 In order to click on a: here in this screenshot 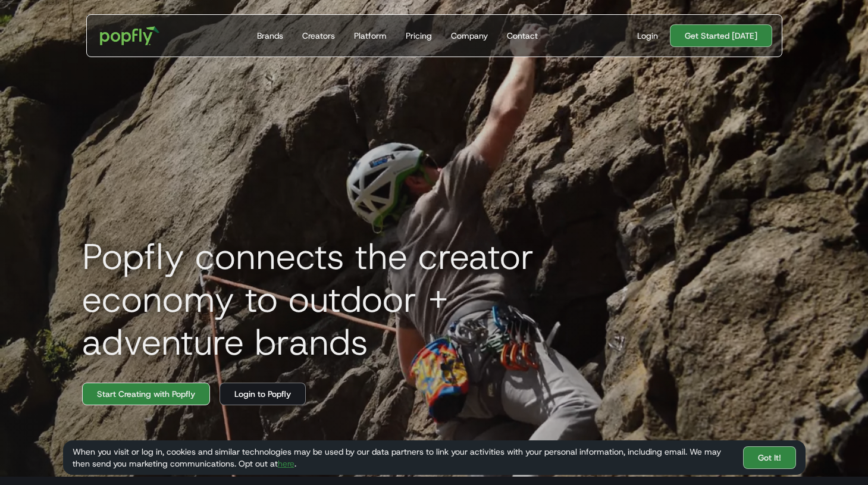, I will do `click(286, 463)`.